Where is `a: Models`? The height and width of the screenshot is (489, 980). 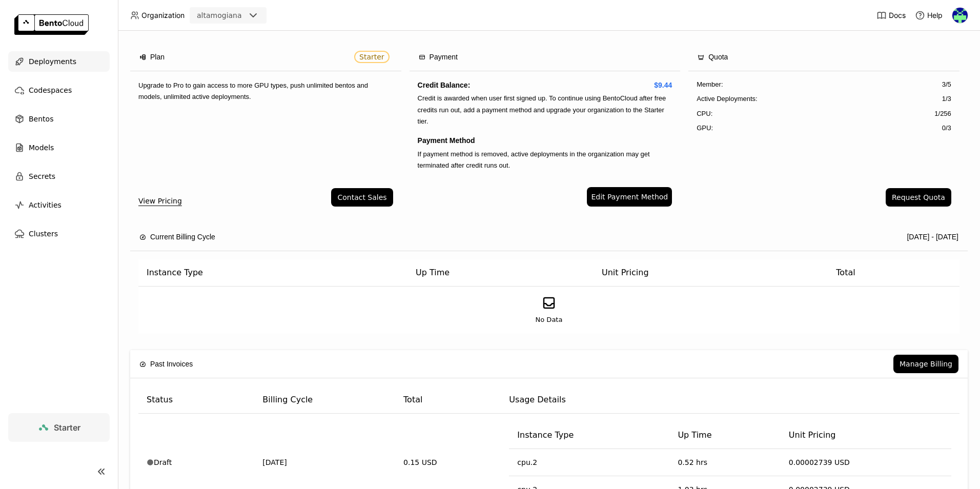 a: Models is located at coordinates (59, 148).